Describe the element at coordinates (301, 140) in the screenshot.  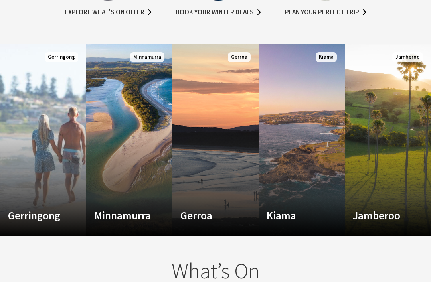
I see `a: Custom Image Used Kiama Kiama` at that location.